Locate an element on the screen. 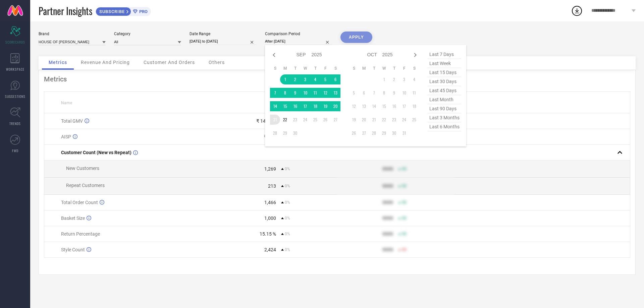 The height and width of the screenshot is (308, 644). span: WORKSPACE is located at coordinates (15, 69).